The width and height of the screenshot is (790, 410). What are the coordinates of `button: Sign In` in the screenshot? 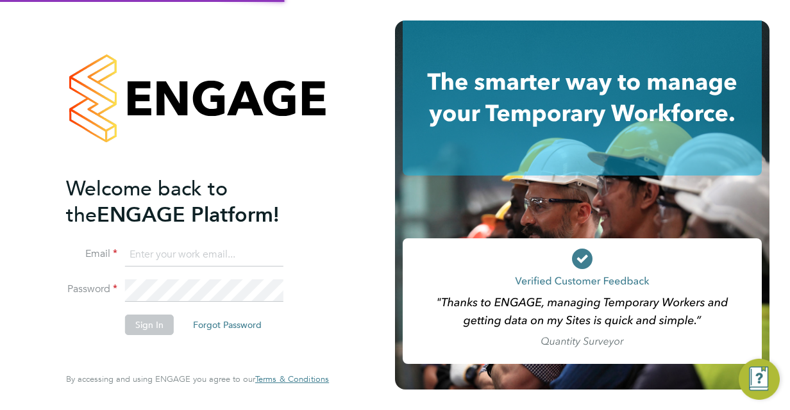 It's located at (149, 325).